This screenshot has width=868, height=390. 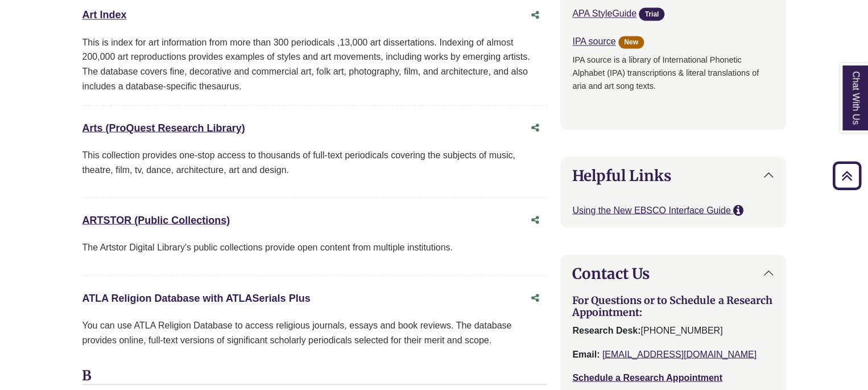 What do you see at coordinates (673, 272) in the screenshot?
I see `button: Contact Us` at bounding box center [673, 272].